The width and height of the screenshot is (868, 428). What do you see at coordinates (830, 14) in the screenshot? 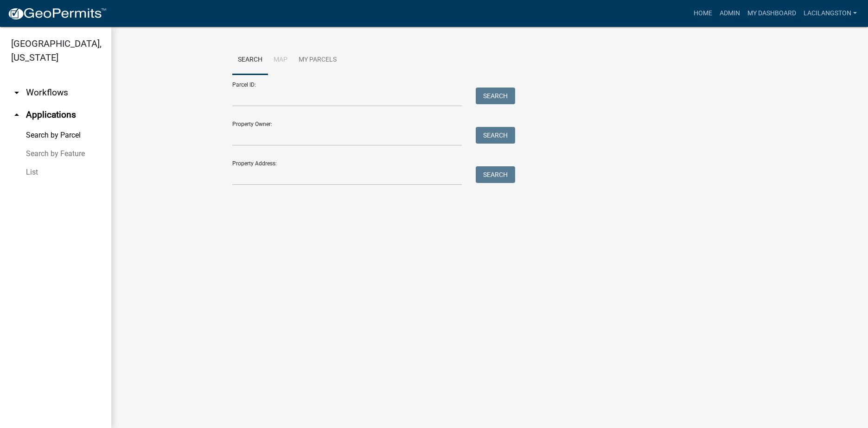
I see `a: LaciLangston` at bounding box center [830, 14].